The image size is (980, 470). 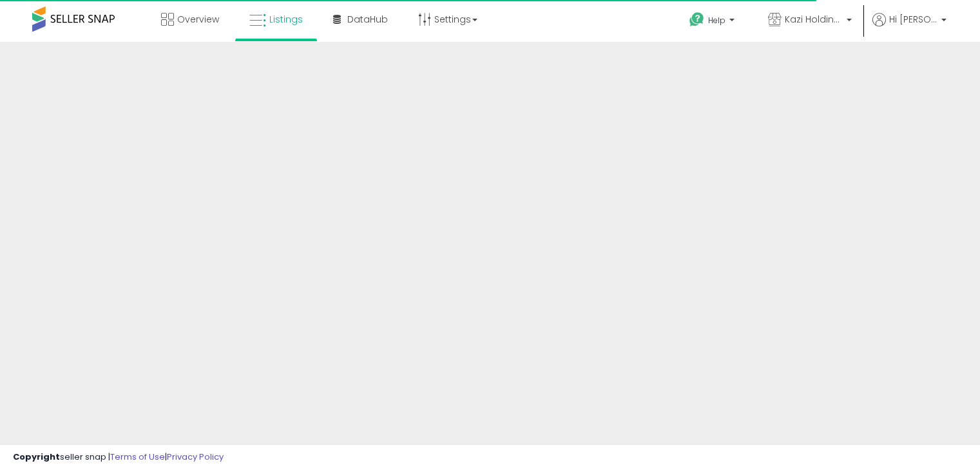 What do you see at coordinates (716, 20) in the screenshot?
I see `span: Help` at bounding box center [716, 20].